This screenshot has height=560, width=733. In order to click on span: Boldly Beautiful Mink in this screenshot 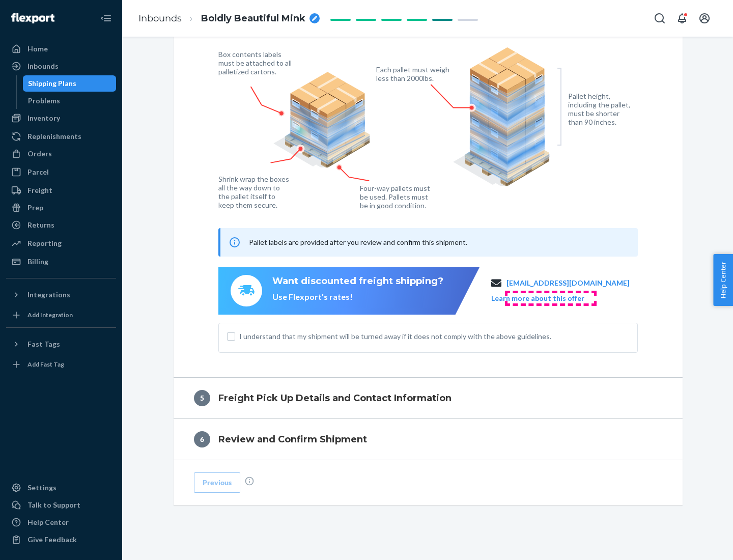, I will do `click(253, 19)`.